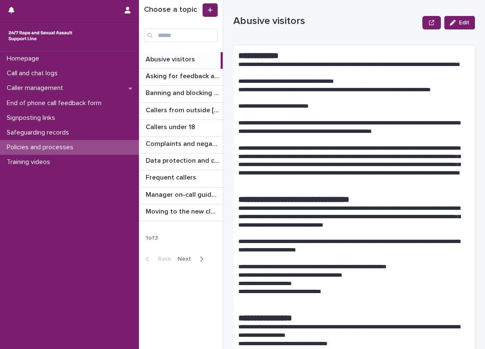  What do you see at coordinates (180, 35) in the screenshot?
I see `div: Search` at bounding box center [180, 35].